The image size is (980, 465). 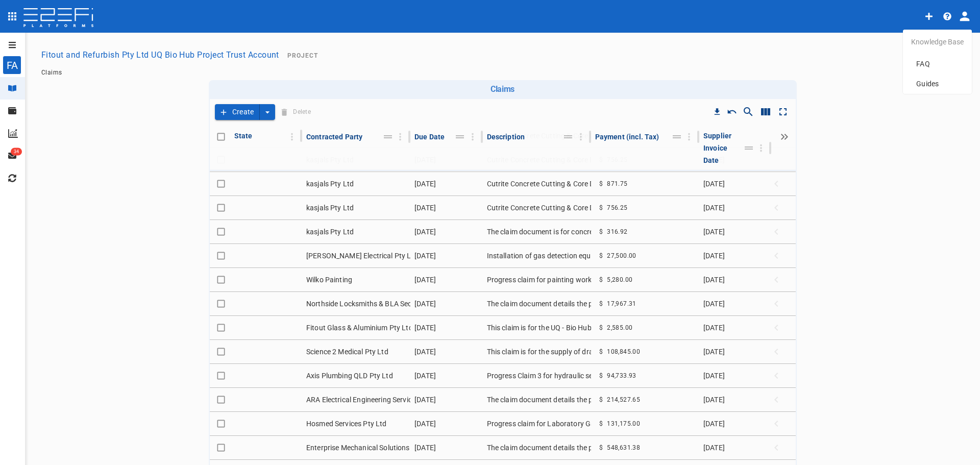 I want to click on div: Guides, so click(x=940, y=84).